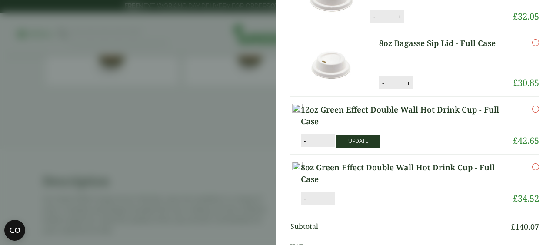  What do you see at coordinates (526, 16) in the screenshot?
I see `bdi: 32.05` at bounding box center [526, 16].